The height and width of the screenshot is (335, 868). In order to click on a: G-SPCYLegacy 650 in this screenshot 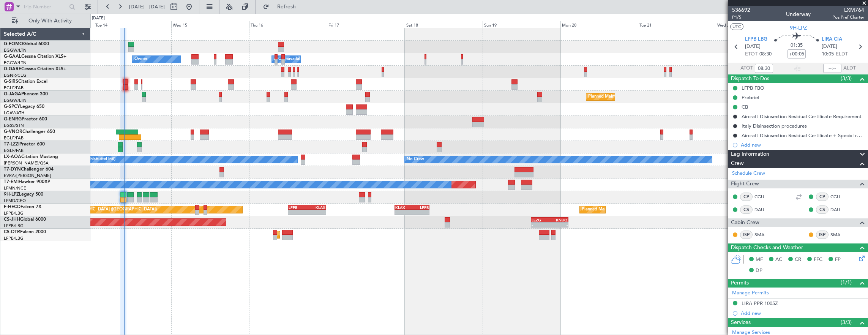, I will do `click(24, 107)`.